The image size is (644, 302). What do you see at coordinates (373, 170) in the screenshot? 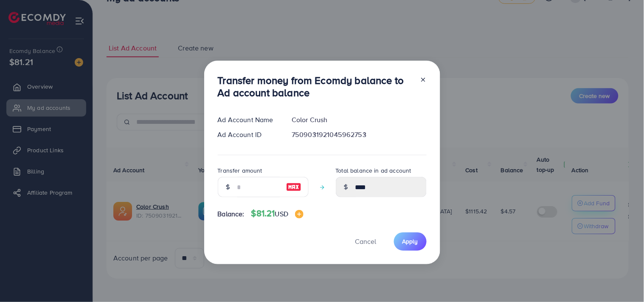
I see `label: Total balance in ad account` at bounding box center [373, 170].